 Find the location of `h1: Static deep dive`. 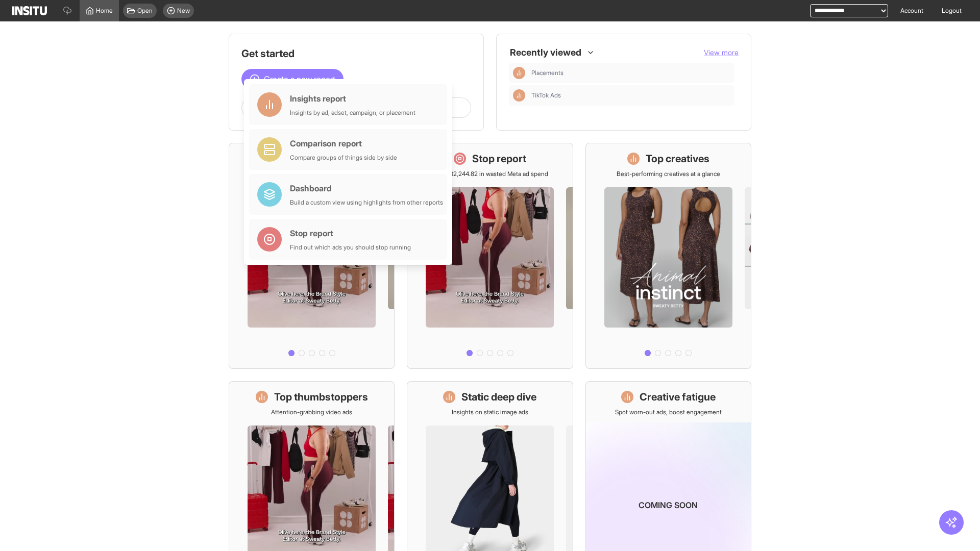

h1: Static deep dive is located at coordinates (499, 397).